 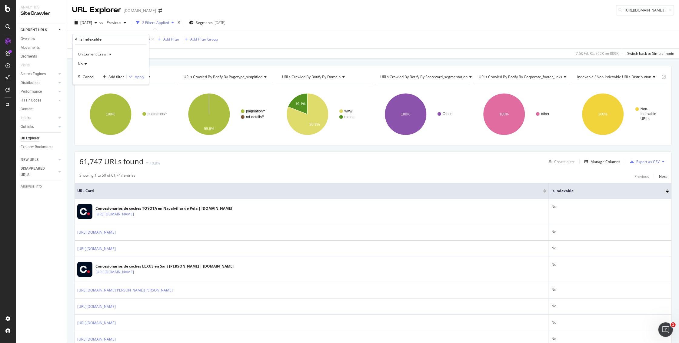 What do you see at coordinates (41, 7) in the screenshot?
I see `div: Analytics` at bounding box center [41, 7].